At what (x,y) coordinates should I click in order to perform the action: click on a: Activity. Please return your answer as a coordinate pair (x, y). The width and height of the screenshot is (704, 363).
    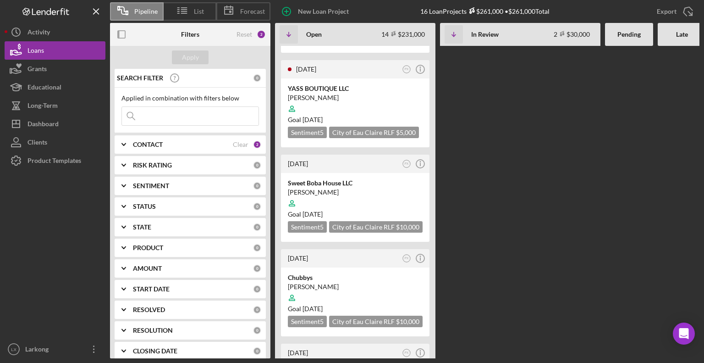
    Looking at the image, I should click on (55, 32).